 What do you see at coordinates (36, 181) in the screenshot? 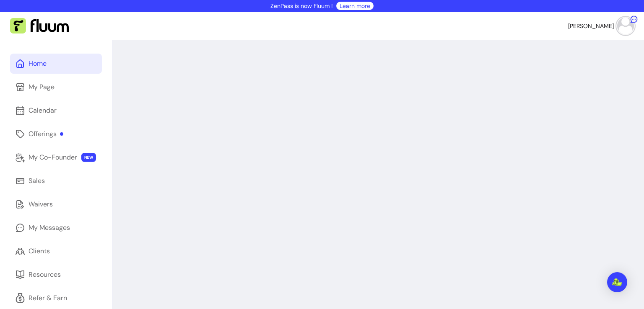
I see `div: Sales` at bounding box center [36, 181].